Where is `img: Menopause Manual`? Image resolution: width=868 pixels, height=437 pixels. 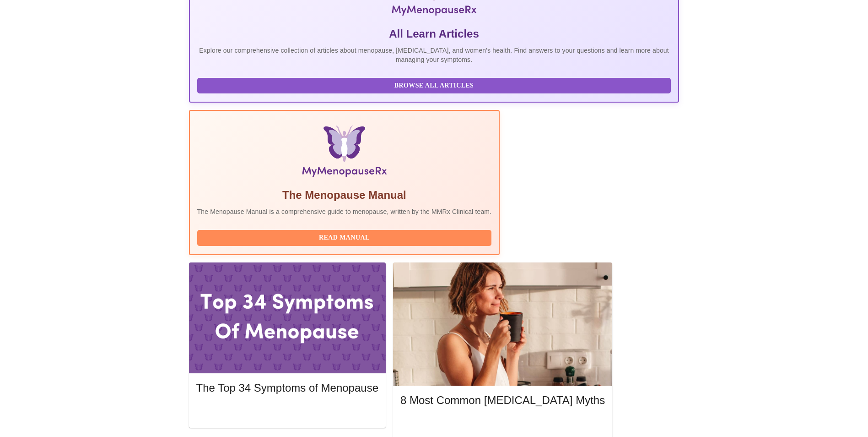
img: Menopause Manual is located at coordinates (345, 153).